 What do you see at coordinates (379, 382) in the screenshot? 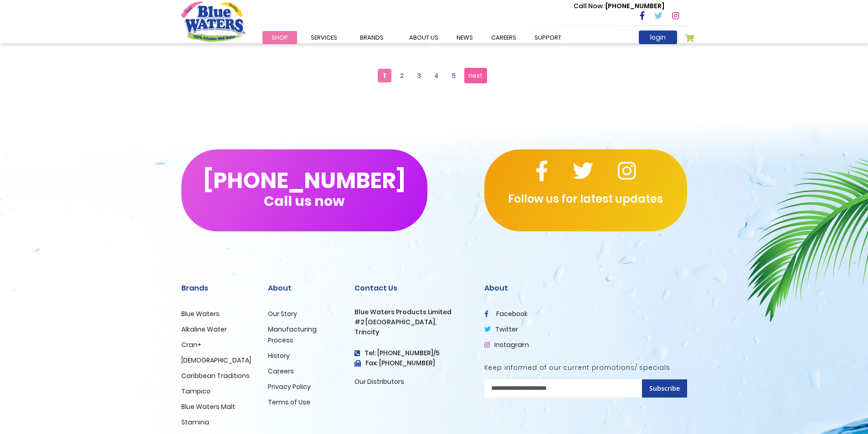
I see `a: Our Distributors` at bounding box center [379, 382].